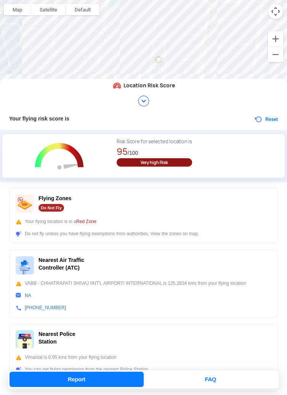 The height and width of the screenshot is (395, 287). Describe the element at coordinates (77, 380) in the screenshot. I see `div: Report` at that location.